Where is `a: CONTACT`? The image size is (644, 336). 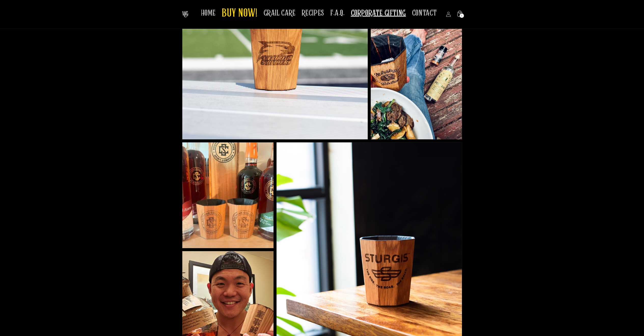 a: CONTACT is located at coordinates (425, 13).